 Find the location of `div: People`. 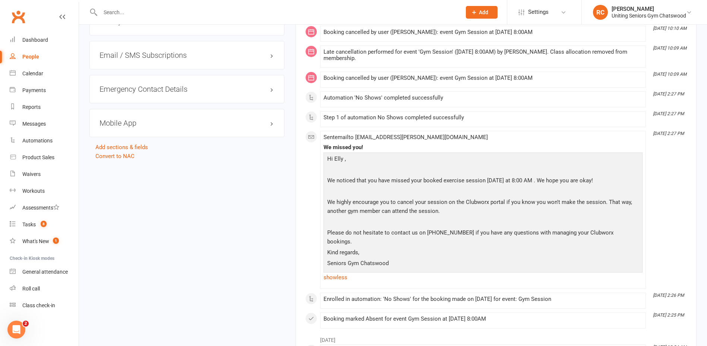

div: People is located at coordinates (31, 57).